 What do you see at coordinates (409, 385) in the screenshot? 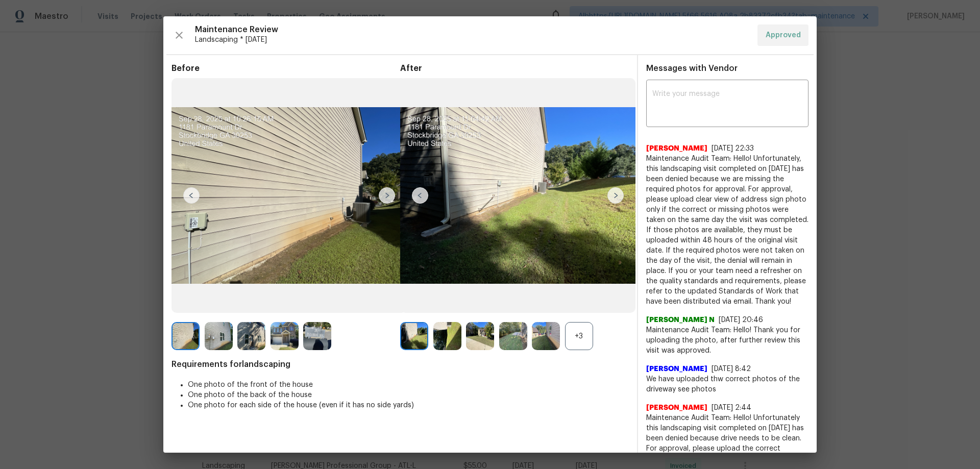
I see `li: One photo of the front of the house` at bounding box center [409, 385].